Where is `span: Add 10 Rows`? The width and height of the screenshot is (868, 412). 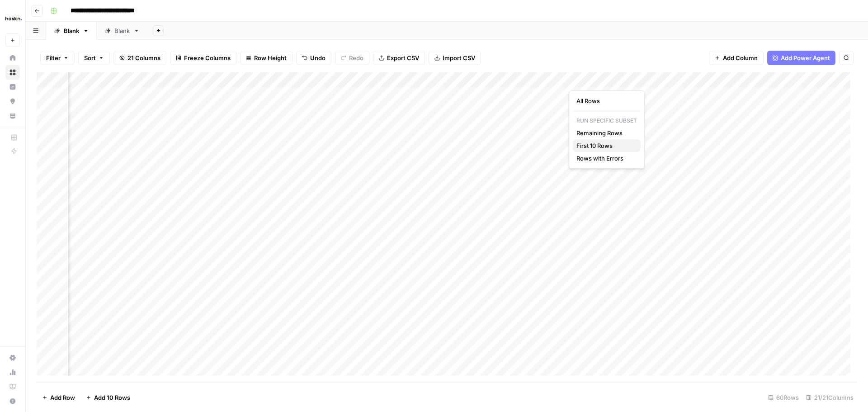
span: Add 10 Rows is located at coordinates (112, 398).